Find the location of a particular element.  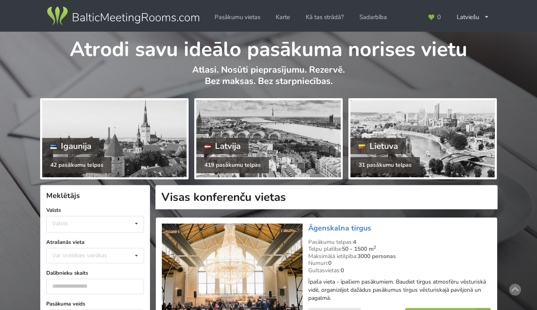

h1: Atrodi savu ideālo pasākuma norises vietu is located at coordinates (268, 47).